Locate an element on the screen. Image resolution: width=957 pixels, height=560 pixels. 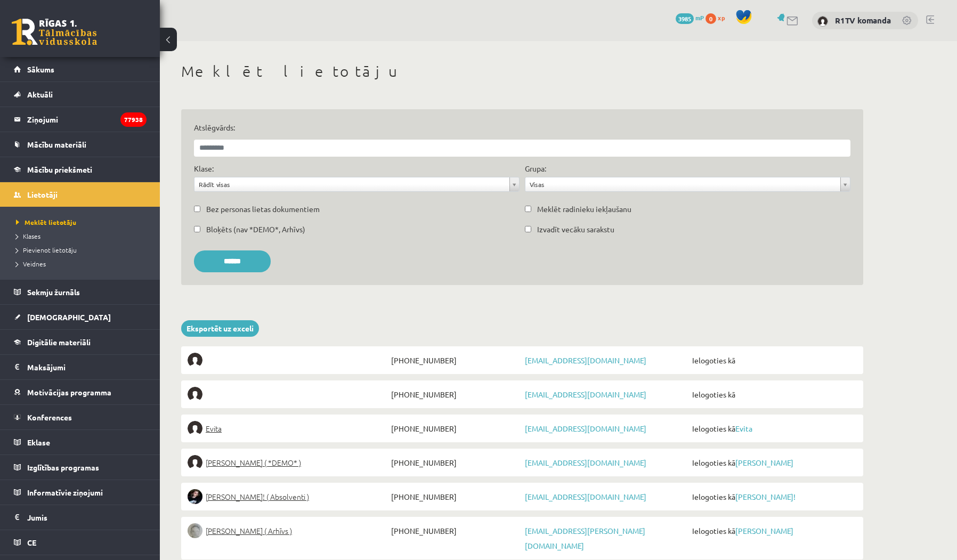
legend: Maksājumi is located at coordinates (87, 367).